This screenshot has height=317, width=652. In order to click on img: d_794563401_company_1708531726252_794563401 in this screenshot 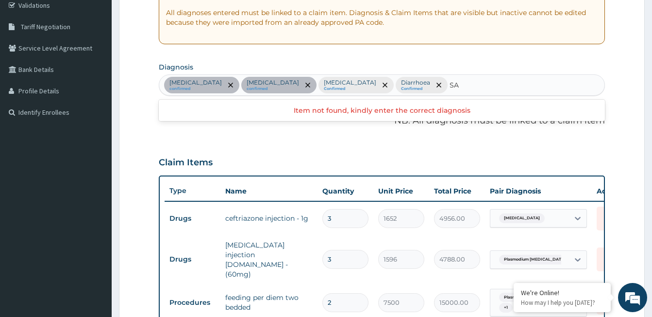, I will do `click(29, 61)`.